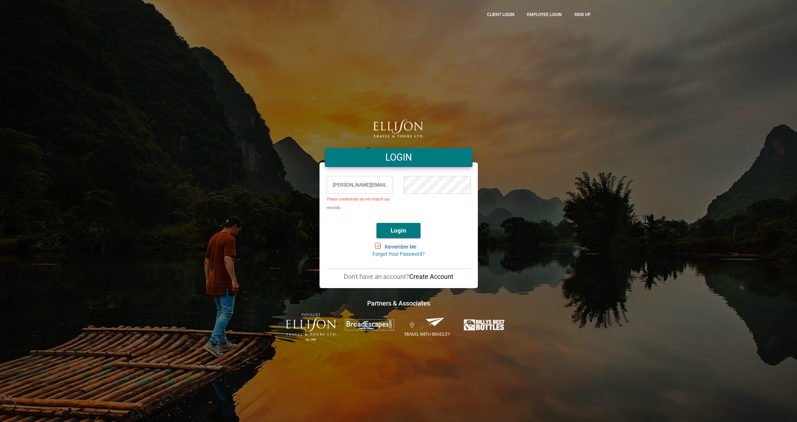  What do you see at coordinates (398, 230) in the screenshot?
I see `button: Login` at bounding box center [398, 230].